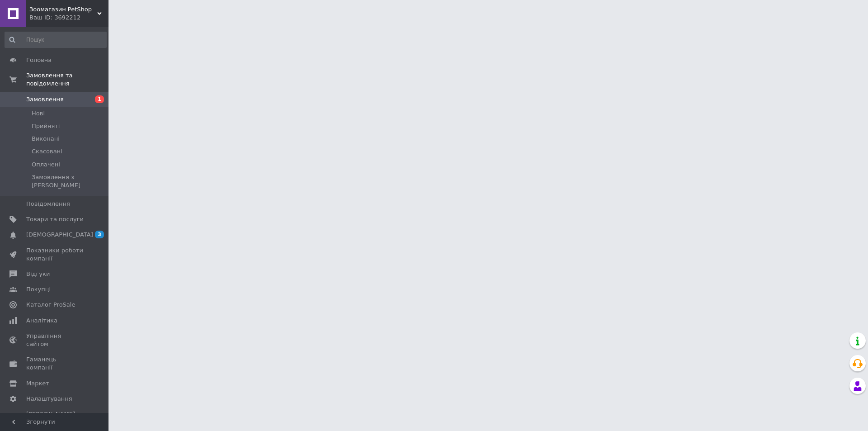 This screenshot has width=868, height=431. What do you see at coordinates (63, 10) in the screenshot?
I see `span: Зоомагазин PetShop` at bounding box center [63, 10].